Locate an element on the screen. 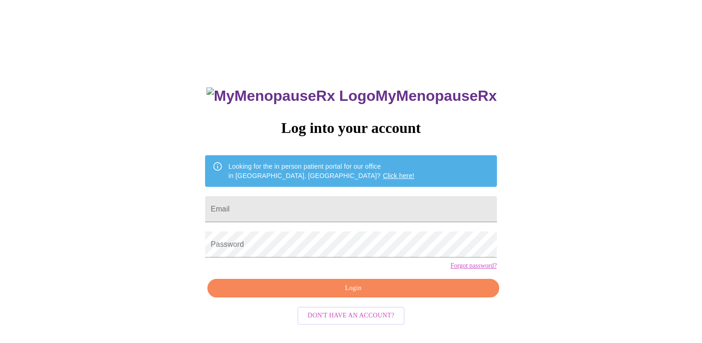  a: Click here! is located at coordinates (399, 175).